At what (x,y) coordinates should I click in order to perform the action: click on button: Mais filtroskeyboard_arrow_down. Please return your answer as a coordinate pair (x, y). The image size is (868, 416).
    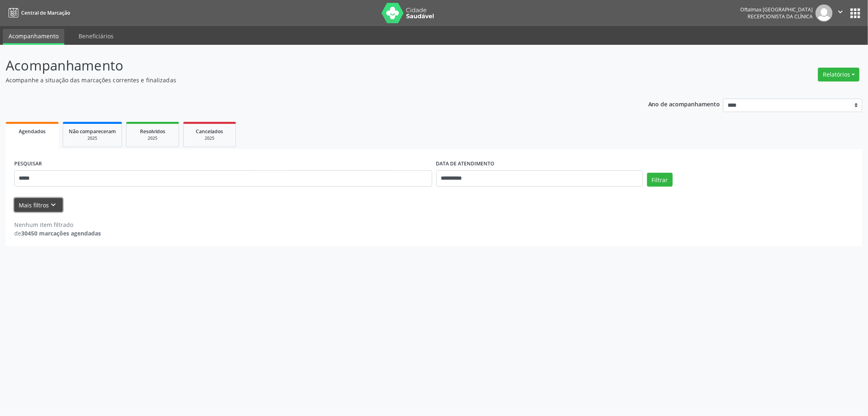
    Looking at the image, I should click on (38, 205).